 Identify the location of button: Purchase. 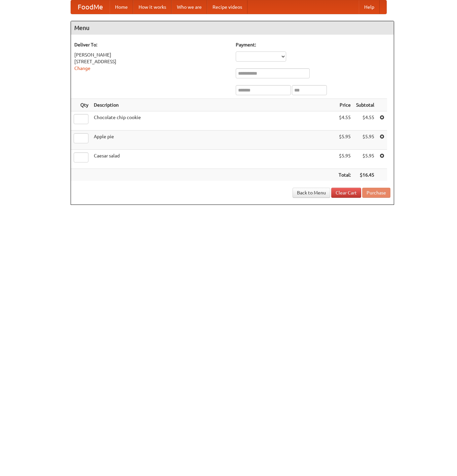
(376, 193).